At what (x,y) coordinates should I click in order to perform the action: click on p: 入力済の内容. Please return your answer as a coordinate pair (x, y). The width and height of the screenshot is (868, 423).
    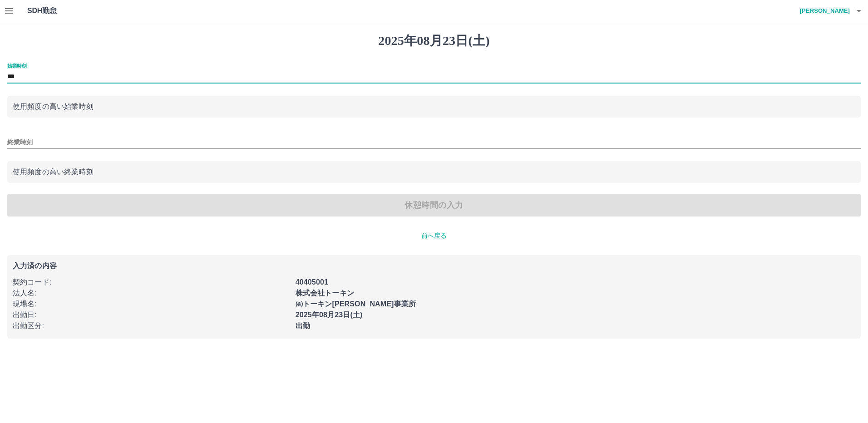
    Looking at the image, I should click on (434, 266).